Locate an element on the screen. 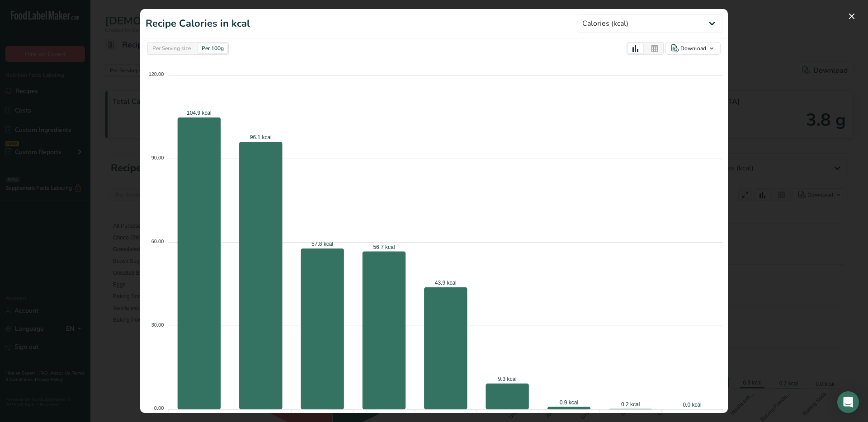 Image resolution: width=868 pixels, height=422 pixels. tspan: 90.00 is located at coordinates (158, 158).